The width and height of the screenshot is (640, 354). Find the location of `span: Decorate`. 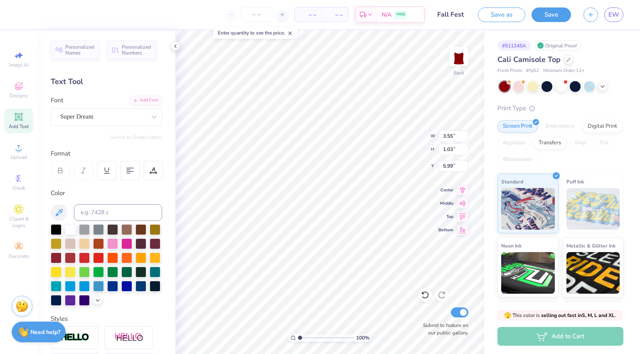

span: Decorate is located at coordinates (19, 256).